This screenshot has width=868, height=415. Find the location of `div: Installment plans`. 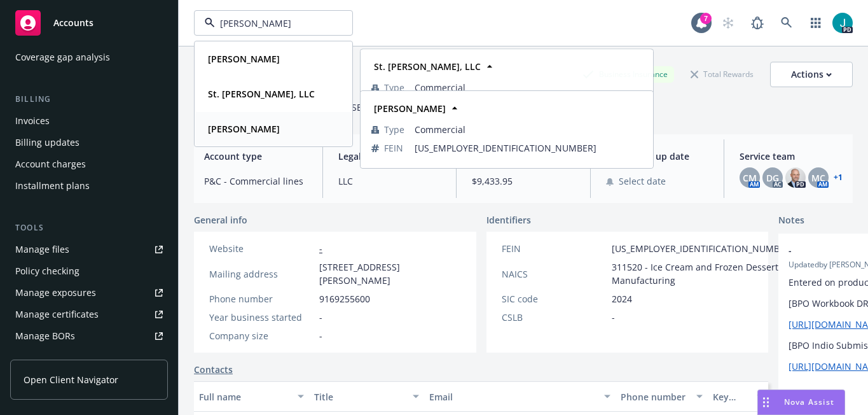

div: Installment plans is located at coordinates (52, 185).